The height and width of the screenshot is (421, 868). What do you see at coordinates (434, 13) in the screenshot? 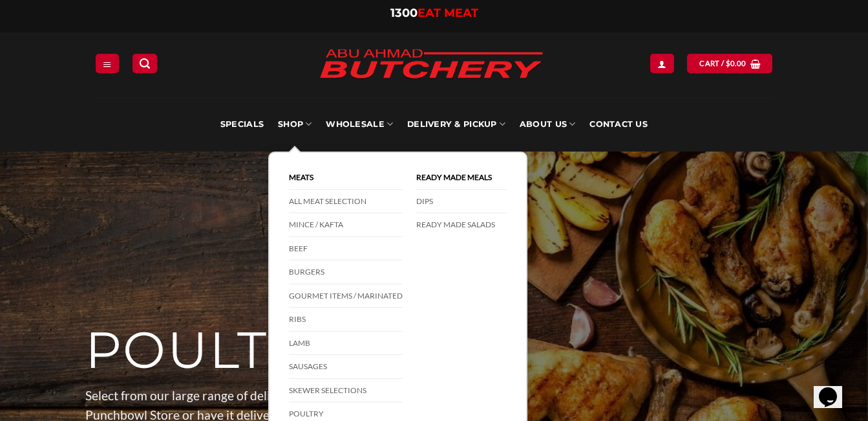
I see `a: 1300EAT MEAT` at bounding box center [434, 13].